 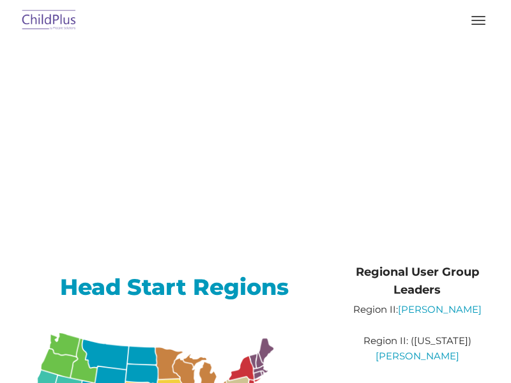 I want to click on h2: Head Start Regions, so click(x=174, y=287).